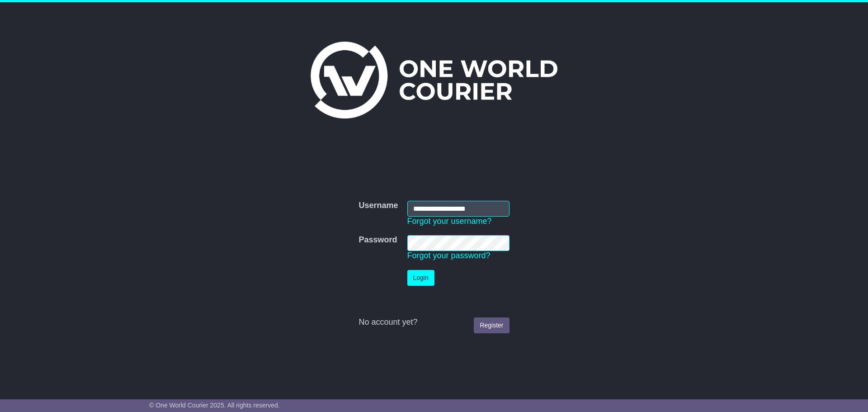  I want to click on img: One World, so click(434, 80).